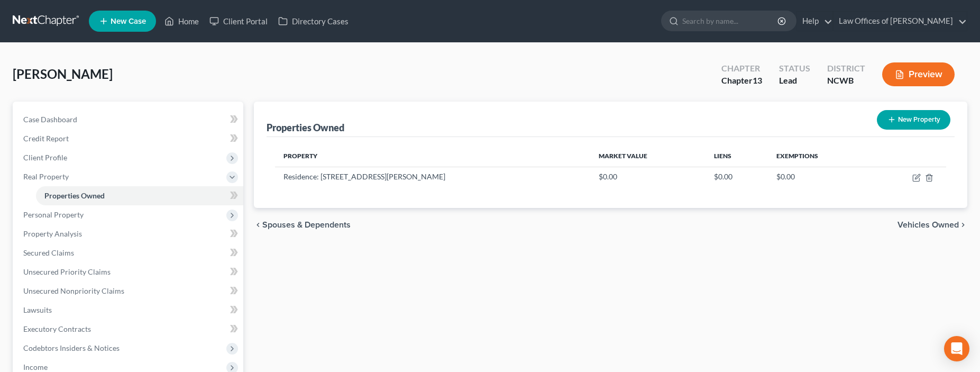 Image resolution: width=980 pixels, height=372 pixels. I want to click on i: chevron_left, so click(258, 225).